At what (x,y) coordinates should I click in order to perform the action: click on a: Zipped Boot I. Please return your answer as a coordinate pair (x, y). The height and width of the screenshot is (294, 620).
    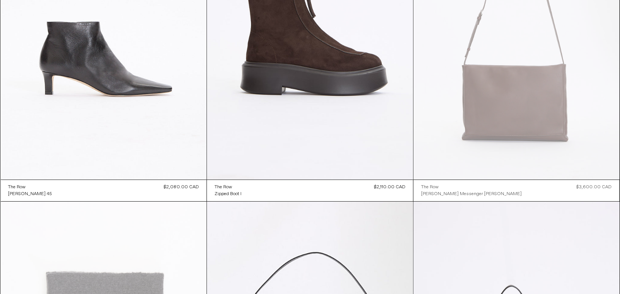
    Looking at the image, I should click on (228, 194).